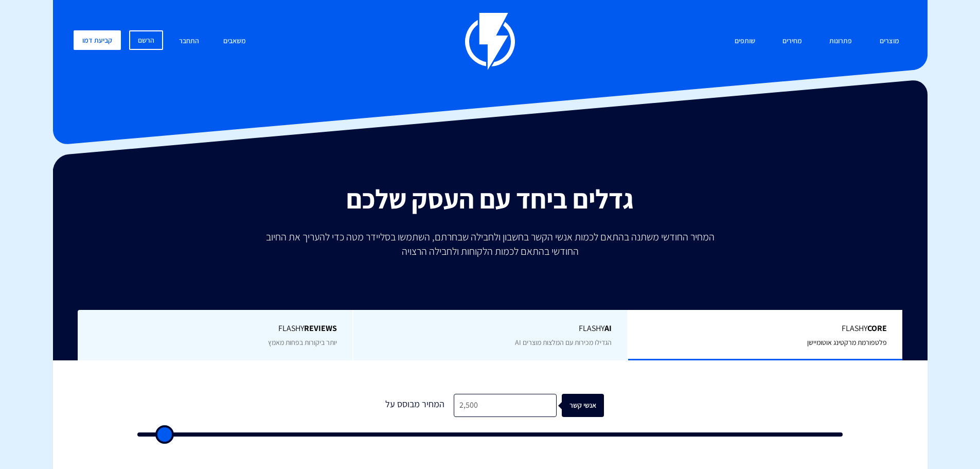 The width and height of the screenshot is (980, 469). I want to click on div: המחיר מבוסס על, so click(416, 405).